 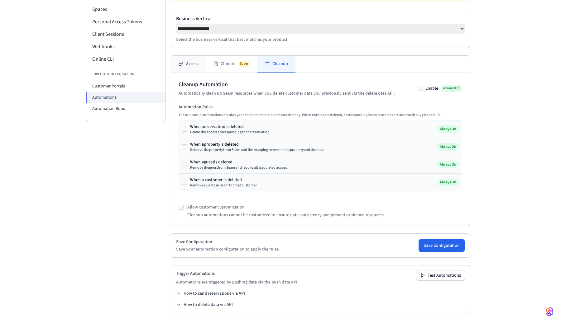 I want to click on span: Soon, so click(x=244, y=64).